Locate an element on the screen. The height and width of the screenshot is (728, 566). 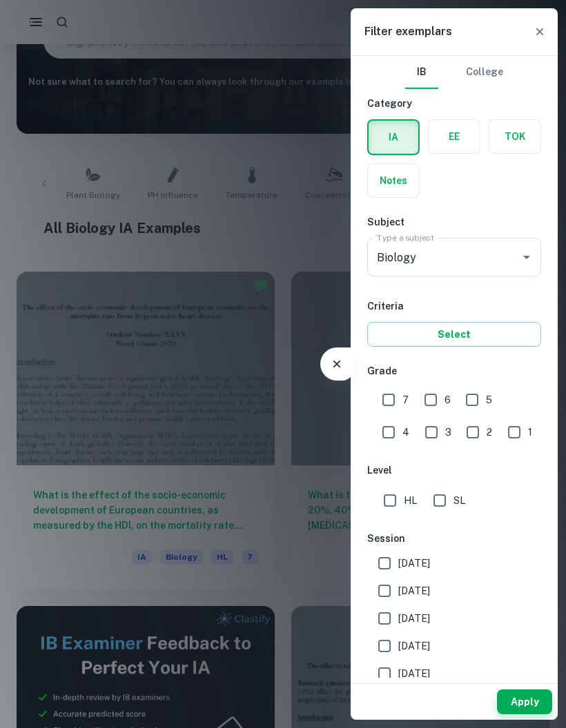
button: Open is located at coordinates (526, 257).